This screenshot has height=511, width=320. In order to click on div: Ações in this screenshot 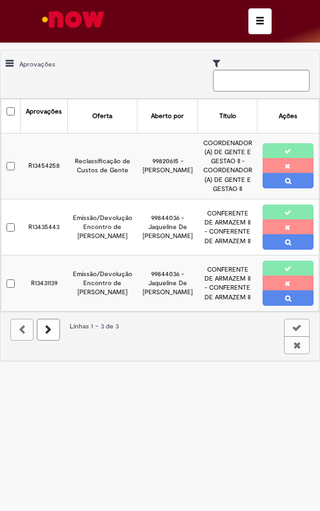, I will do `click(288, 116)`.